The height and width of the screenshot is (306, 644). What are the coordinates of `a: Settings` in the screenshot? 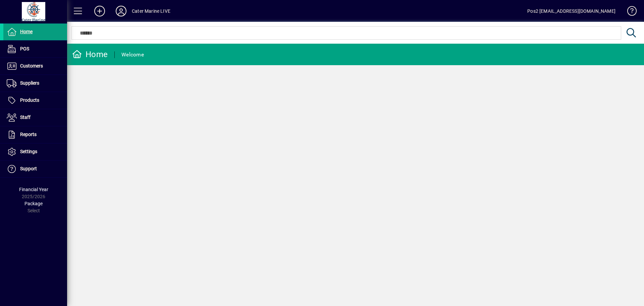 It's located at (35, 152).